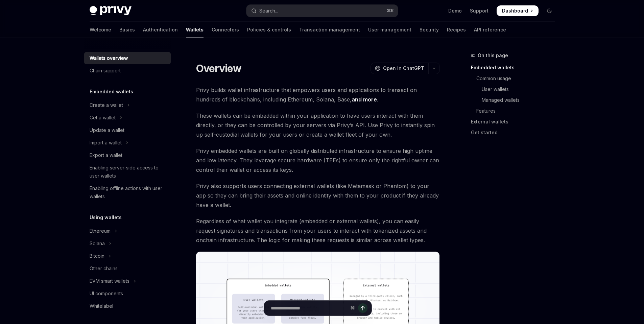 The image size is (644, 324). Describe the element at coordinates (479, 11) in the screenshot. I see `a: Support` at that location.